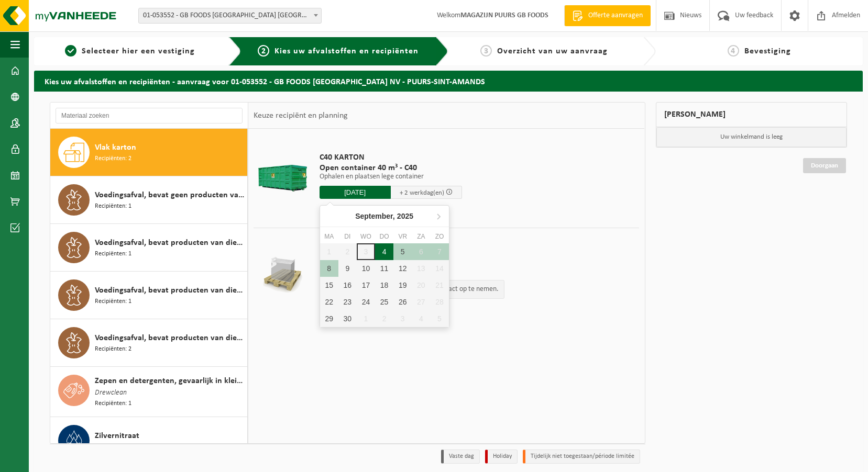 Image resolution: width=868 pixels, height=472 pixels. I want to click on li: Tijdelijk niet toegestaan/période limitée, so click(582, 457).